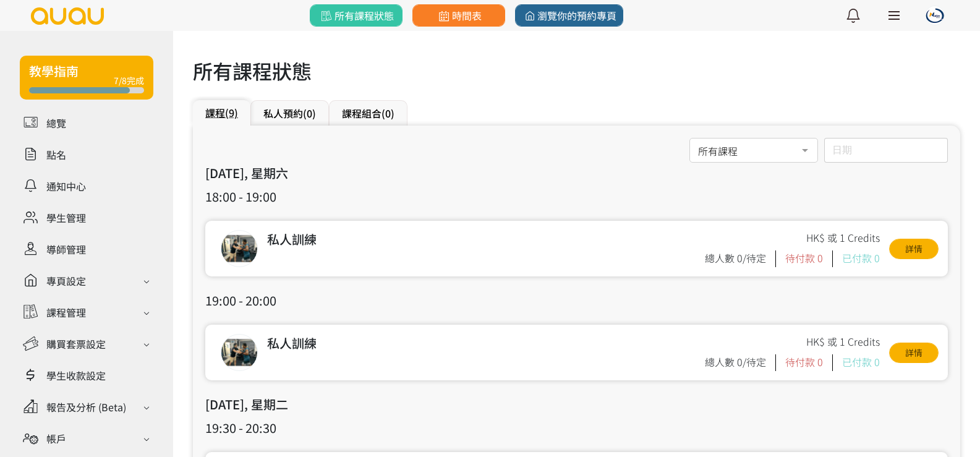  Describe the element at coordinates (576, 71) in the screenshot. I see `h1: 所有課程狀態` at that location.